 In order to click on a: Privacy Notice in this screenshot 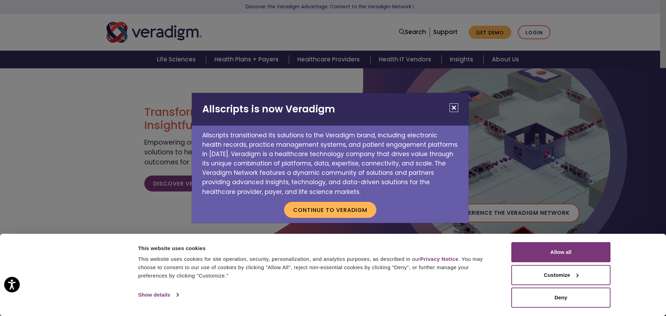, I will do `click(439, 259)`.